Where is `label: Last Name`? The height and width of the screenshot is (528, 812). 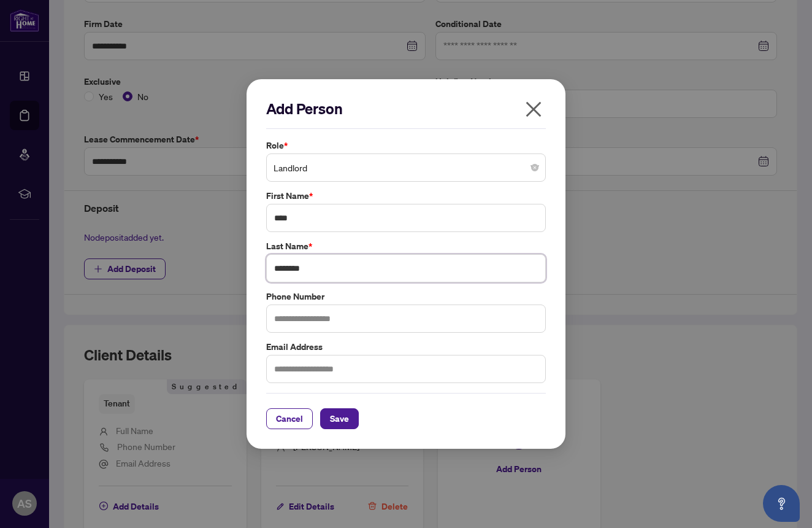 label: Last Name is located at coordinates (406, 246).